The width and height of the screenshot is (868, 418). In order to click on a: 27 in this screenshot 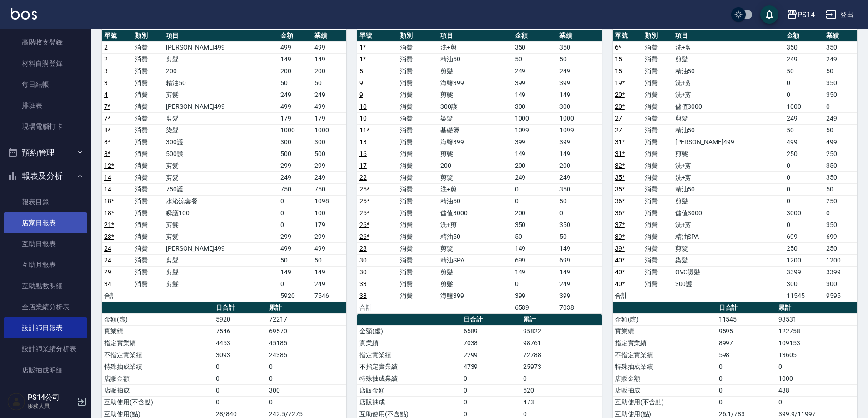, I will do `click(618, 130)`.